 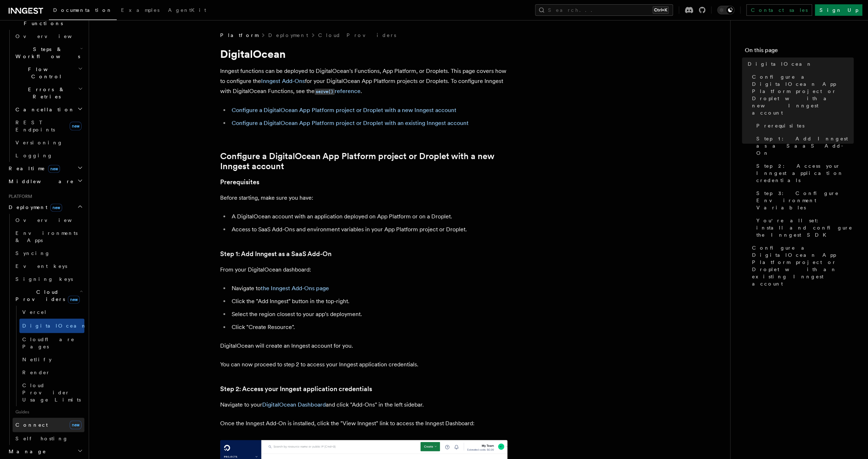 What do you see at coordinates (48, 412) in the screenshot?
I see `span: Guides` at bounding box center [48, 412].